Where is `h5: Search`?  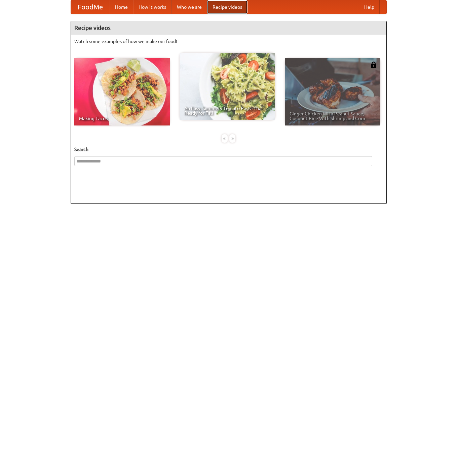 h5: Search is located at coordinates (228, 149).